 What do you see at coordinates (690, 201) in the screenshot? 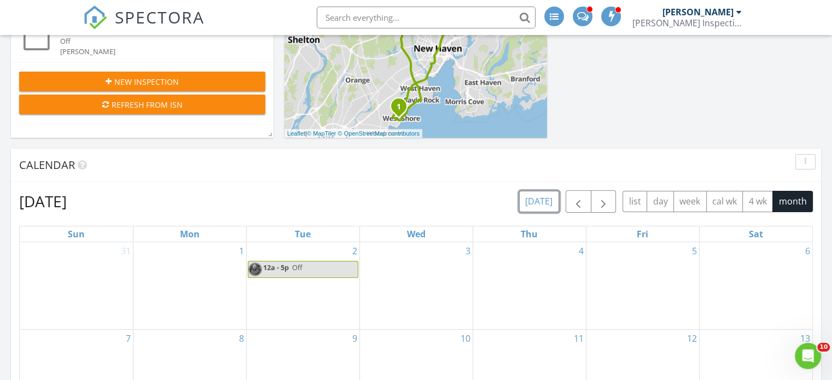
I see `button: week` at bounding box center [690, 201].